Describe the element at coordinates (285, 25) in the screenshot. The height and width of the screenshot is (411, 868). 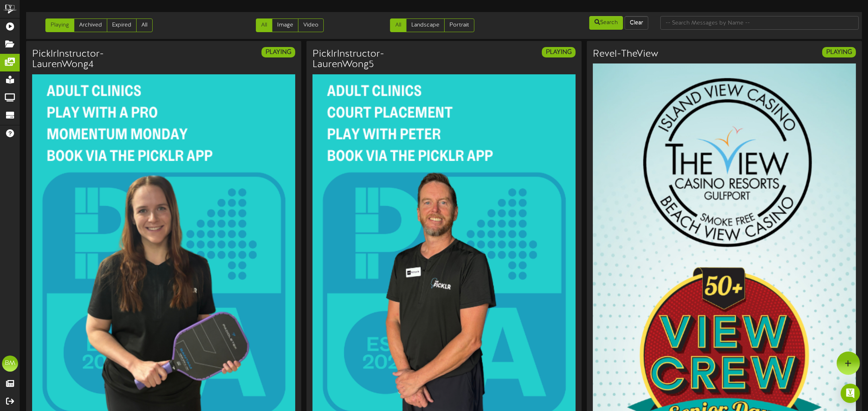
I see `a: Image` at that location.